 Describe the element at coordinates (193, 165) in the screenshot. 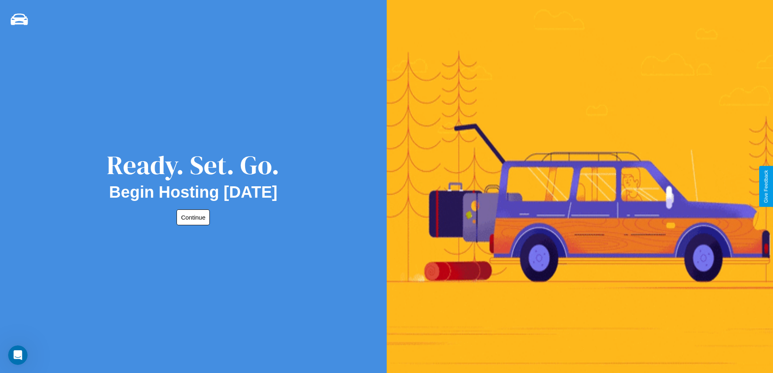

I see `div: Ready. Set. Go.` at that location.